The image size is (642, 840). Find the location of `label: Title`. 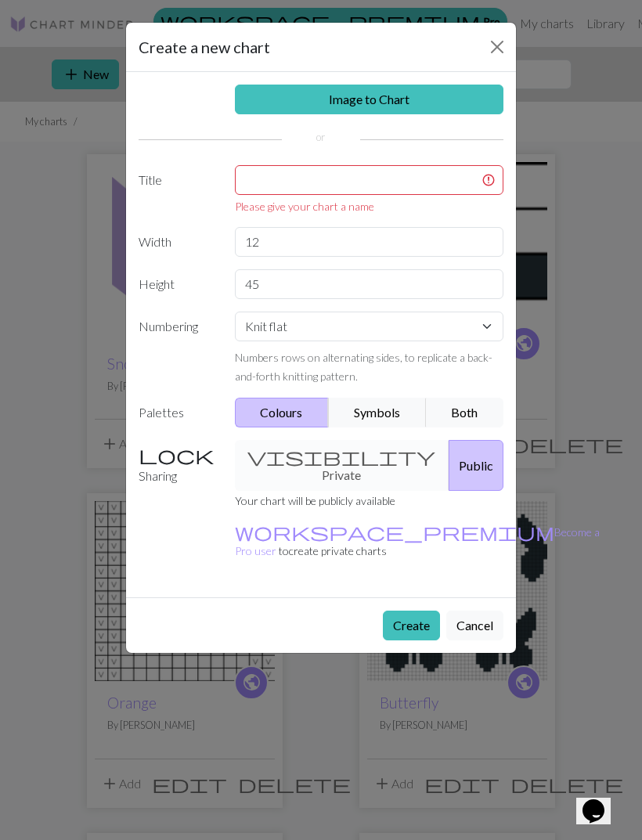

label: Title is located at coordinates (177, 190).